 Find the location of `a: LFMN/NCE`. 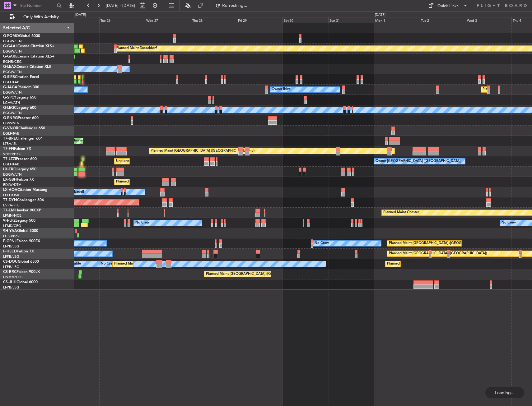

a: LFMN/NCE is located at coordinates (12, 216).